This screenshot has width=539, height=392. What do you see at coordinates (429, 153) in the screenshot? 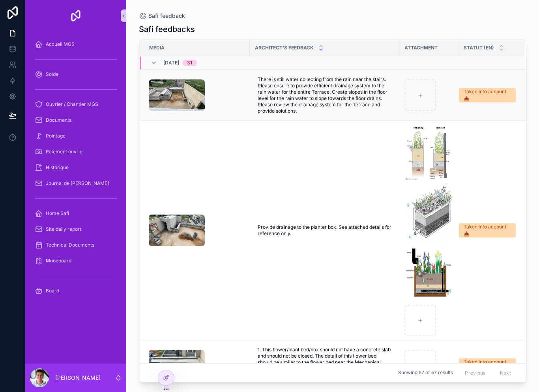
I see `img: example-planters-01_0.png` at bounding box center [429, 153].